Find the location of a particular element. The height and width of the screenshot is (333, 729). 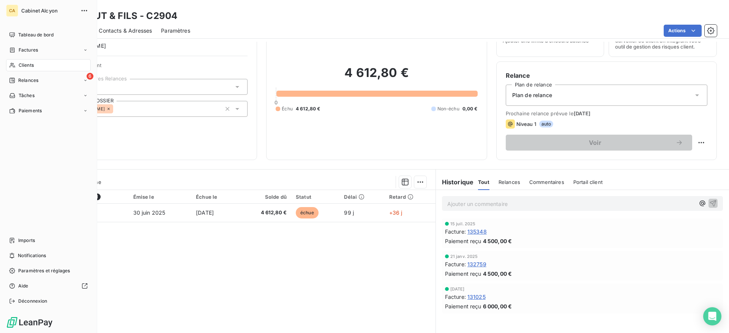

div: Solde dû is located at coordinates (264, 197).